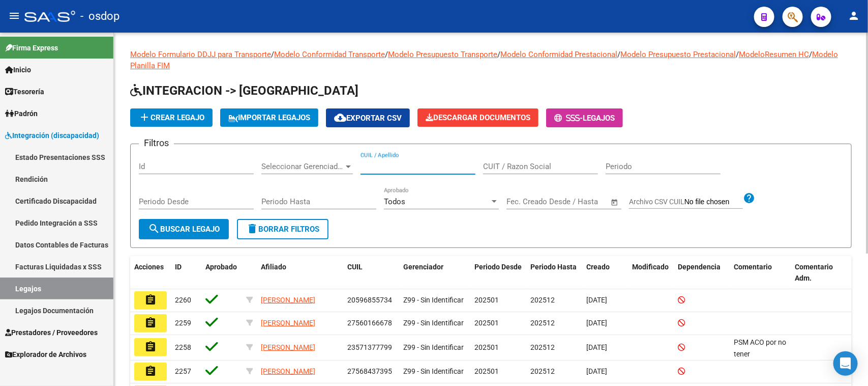 The width and height of the screenshot is (868, 386). Describe the element at coordinates (527, 202) in the screenshot. I see `input: Fecha inicio` at that location.